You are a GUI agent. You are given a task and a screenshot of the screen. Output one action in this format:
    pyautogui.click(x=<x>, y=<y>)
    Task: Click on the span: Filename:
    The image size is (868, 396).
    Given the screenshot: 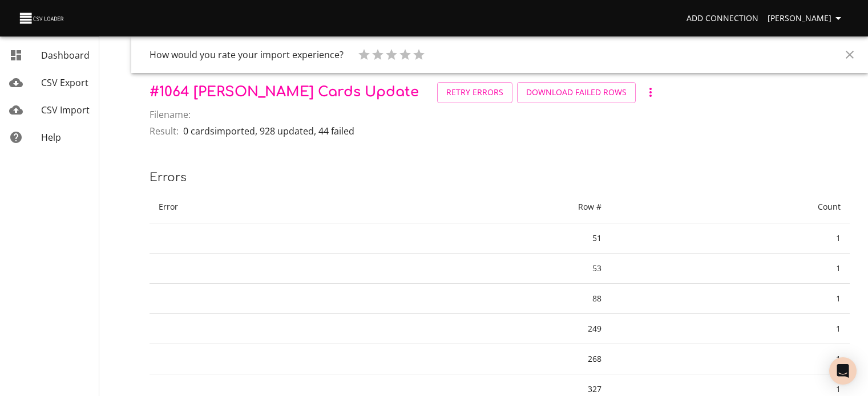 What is the action you would take?
    pyautogui.click(x=170, y=114)
    